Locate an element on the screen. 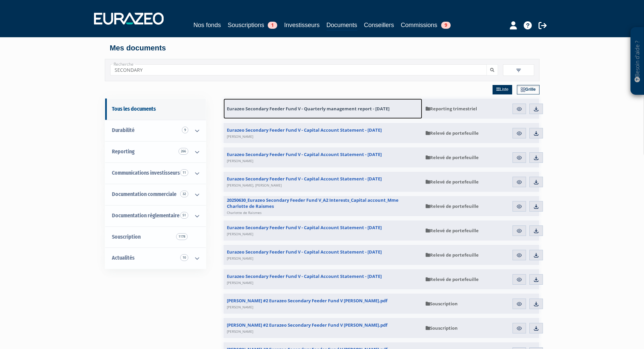  h4: Mes documents is located at coordinates (322, 48).